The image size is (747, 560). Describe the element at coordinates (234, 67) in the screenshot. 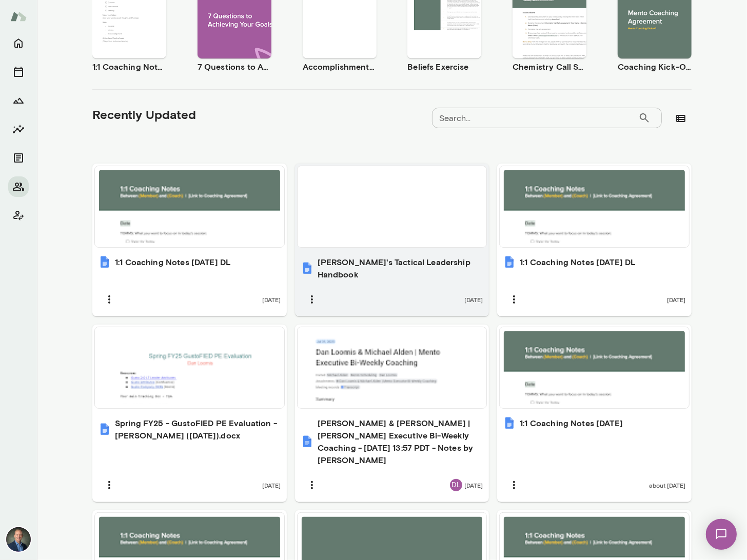

I see `h6: 7 Questions to Achieving Your Goals` at that location.